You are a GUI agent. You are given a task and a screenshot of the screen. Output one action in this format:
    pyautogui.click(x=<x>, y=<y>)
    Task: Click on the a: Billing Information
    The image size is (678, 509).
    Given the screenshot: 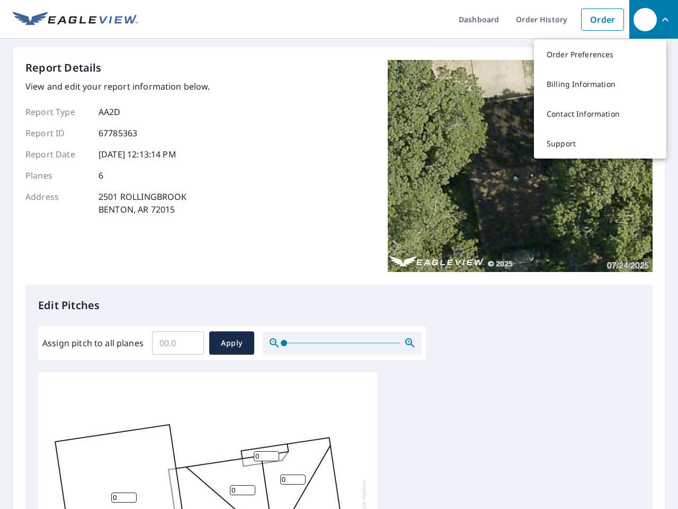 What is the action you would take?
    pyautogui.click(x=600, y=84)
    